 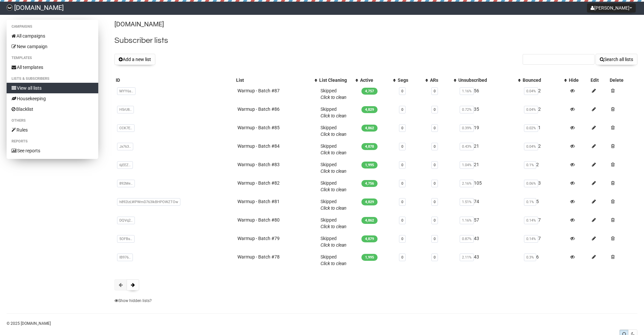 What do you see at coordinates (531, 128) in the screenshot?
I see `span: 0.02%` at bounding box center [531, 128].